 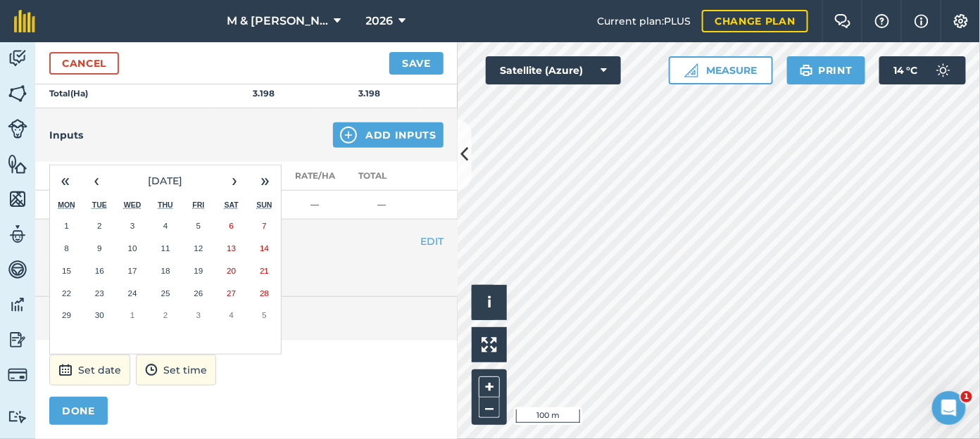 I want to click on button: September 15, 2025, so click(x=66, y=271).